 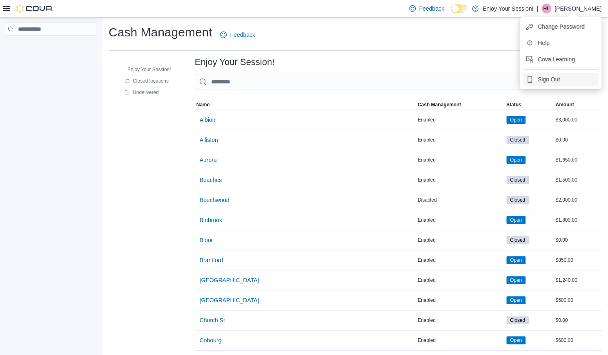 What do you see at coordinates (211, 340) in the screenshot?
I see `span: Cobourg` at bounding box center [211, 340].